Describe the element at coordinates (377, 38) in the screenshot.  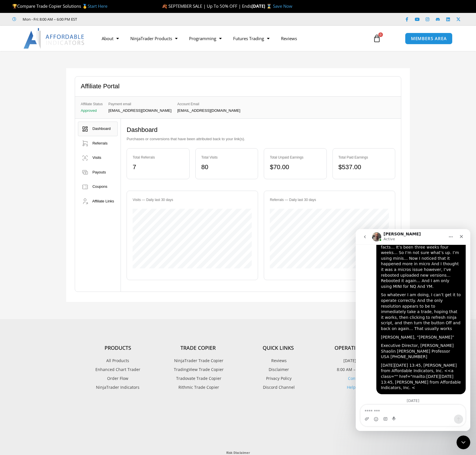
I see `a: 0` at that location.